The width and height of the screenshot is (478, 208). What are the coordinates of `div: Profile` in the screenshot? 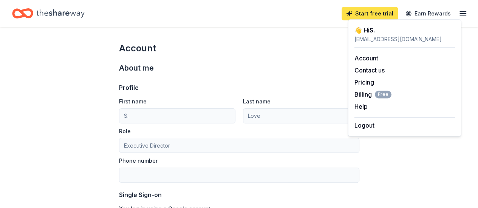 It's located at (129, 88).